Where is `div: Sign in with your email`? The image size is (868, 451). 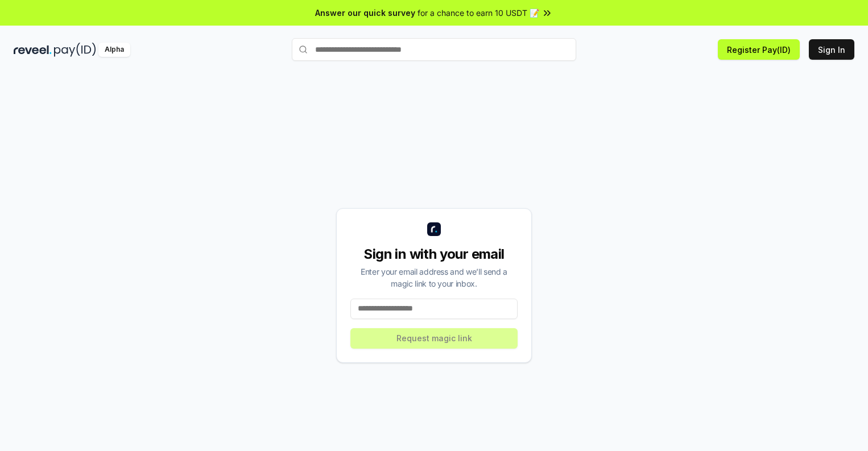
div: Sign in with your email is located at coordinates (434, 254).